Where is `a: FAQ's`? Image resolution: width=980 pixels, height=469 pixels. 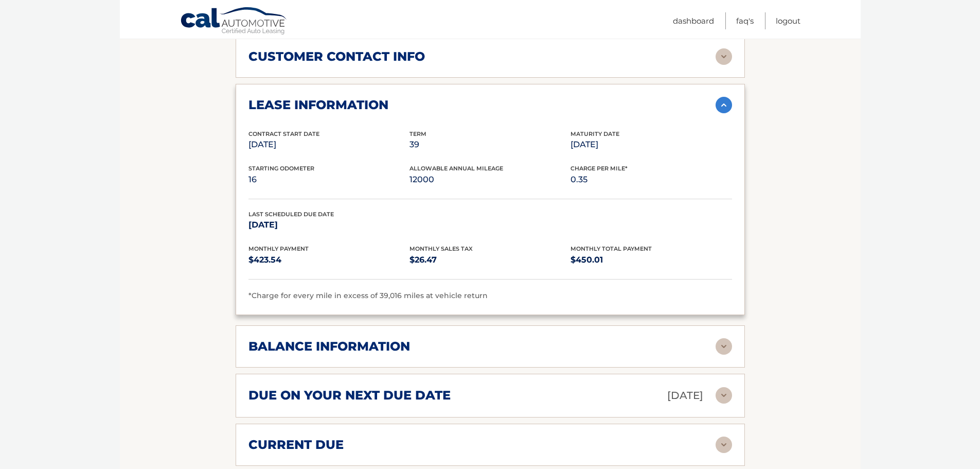
a: FAQ's is located at coordinates (746, 20).